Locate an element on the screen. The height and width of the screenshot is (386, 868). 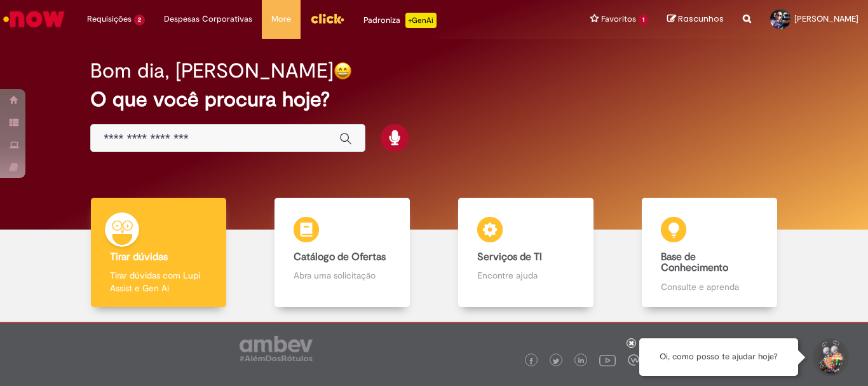
a: Serviços de TI Encontre ajuda is located at coordinates (526, 253).